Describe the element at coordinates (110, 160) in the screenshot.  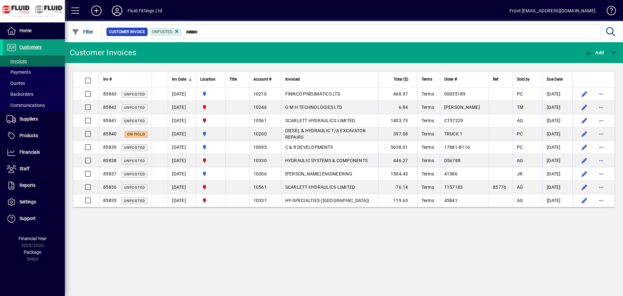
I see `span: 85838` at that location.